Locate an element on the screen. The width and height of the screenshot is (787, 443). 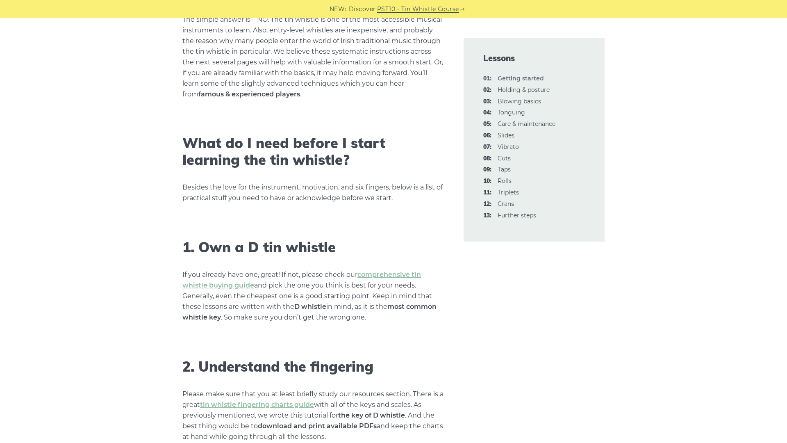
a: 08:Cuts is located at coordinates (504, 158).